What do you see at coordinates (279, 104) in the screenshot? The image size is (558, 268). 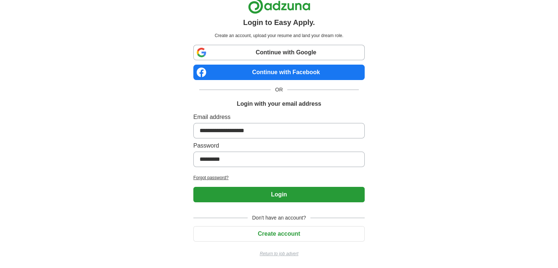 I see `h1: Login with your email address` at bounding box center [279, 104].